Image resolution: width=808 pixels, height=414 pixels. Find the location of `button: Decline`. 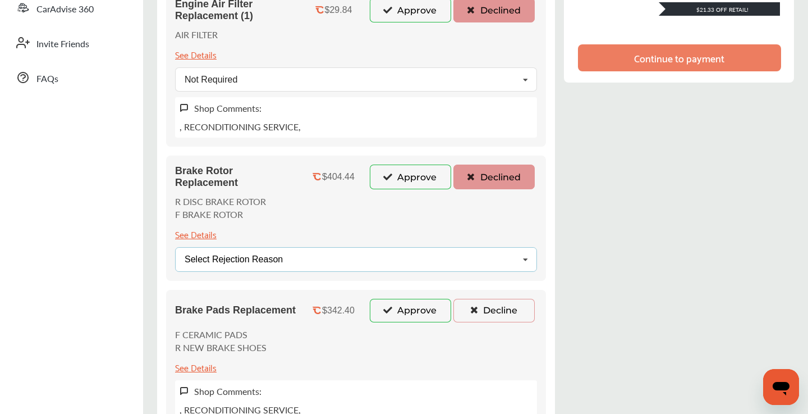

button: Decline is located at coordinates (494, 310).